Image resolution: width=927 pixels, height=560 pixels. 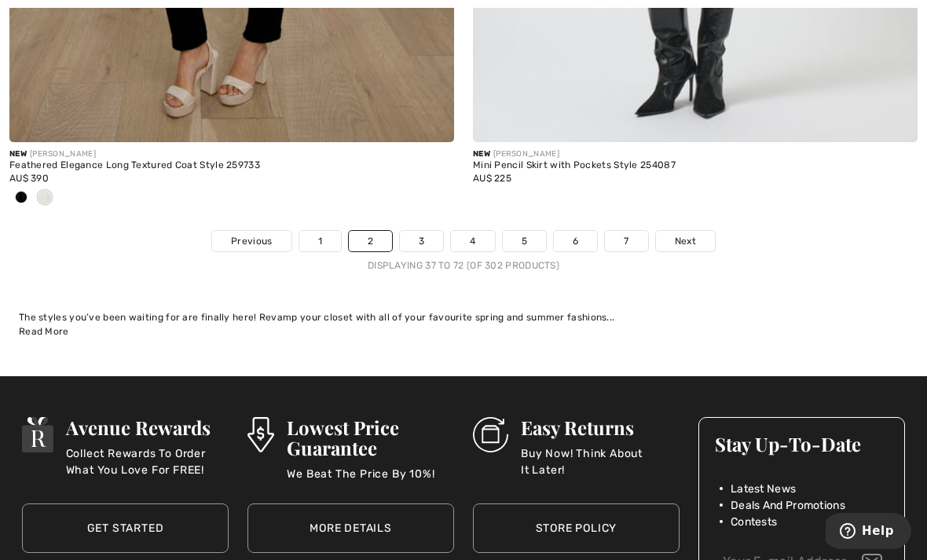 What do you see at coordinates (695, 166) in the screenshot?
I see `div: Mini Pencil Skirt with Pockets Style 254087` at bounding box center [695, 166].